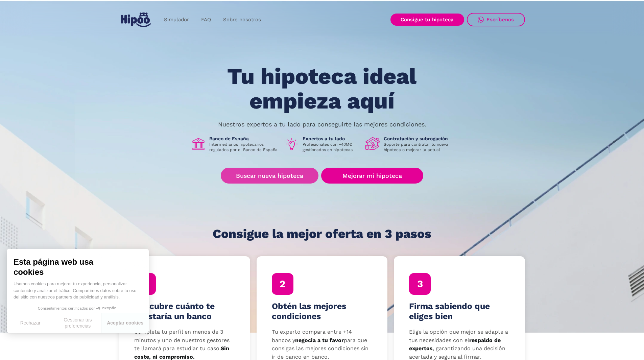 This screenshot has height=360, width=644. Describe the element at coordinates (322, 89) in the screenshot. I see `h1: Tu hipoteca ideal empieza aquí` at that location.